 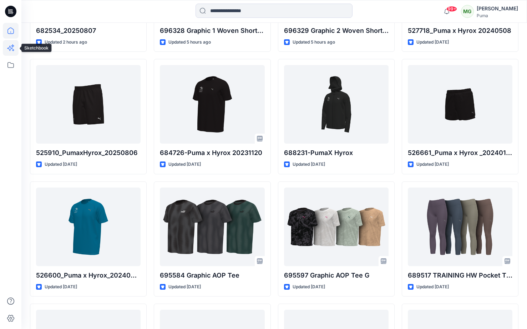 What do you see at coordinates (460, 31) in the screenshot?
I see `p: 527718_Puma x Hyrox 20240508` at bounding box center [460, 31].